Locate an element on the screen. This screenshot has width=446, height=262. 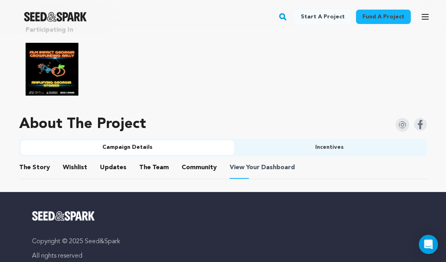
span: Your is located at coordinates (263, 167).